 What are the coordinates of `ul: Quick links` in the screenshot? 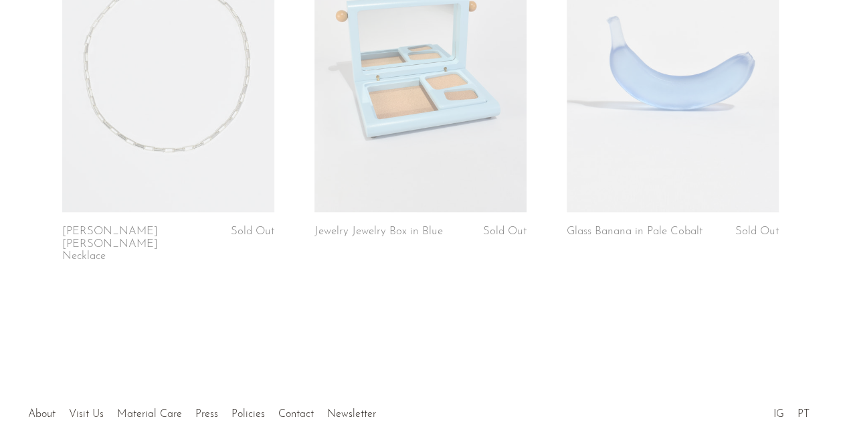 It's located at (202, 411).